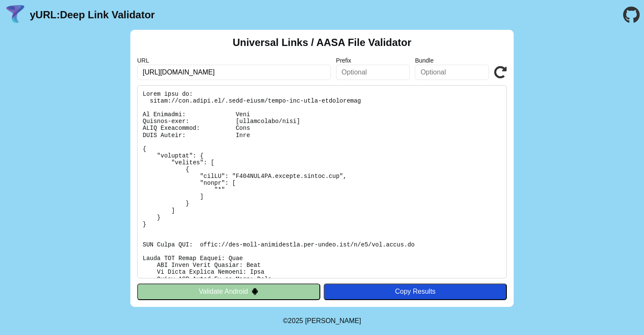 This screenshot has width=644, height=335. What do you see at coordinates (255, 291) in the screenshot?
I see `img: droidIcon.svg` at bounding box center [255, 291].